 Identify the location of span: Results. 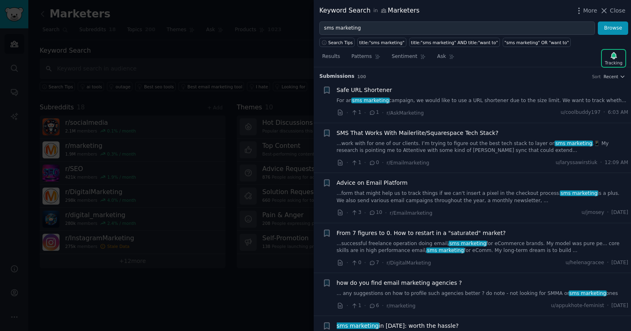
(331, 57).